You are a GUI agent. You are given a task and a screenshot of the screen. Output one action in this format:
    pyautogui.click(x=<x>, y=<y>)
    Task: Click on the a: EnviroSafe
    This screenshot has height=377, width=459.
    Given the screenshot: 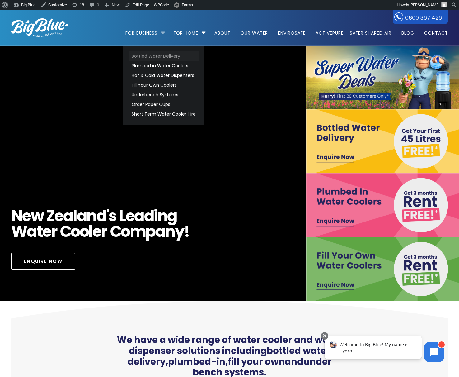 What is the action you would take?
    pyautogui.click(x=292, y=30)
    